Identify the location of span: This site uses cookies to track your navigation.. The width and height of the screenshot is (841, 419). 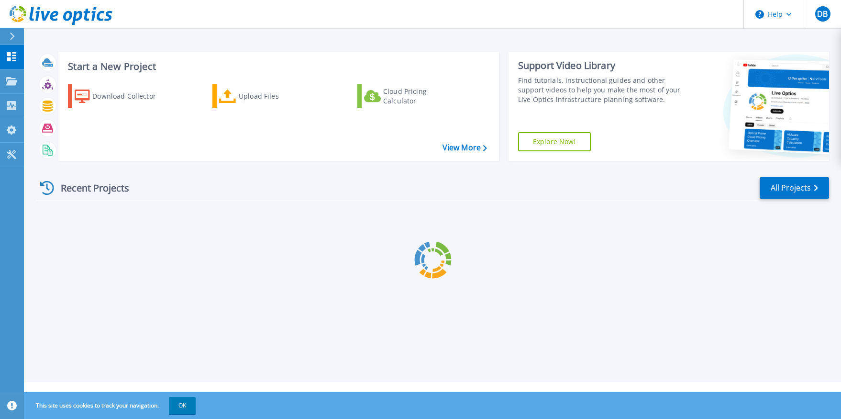
(111, 405).